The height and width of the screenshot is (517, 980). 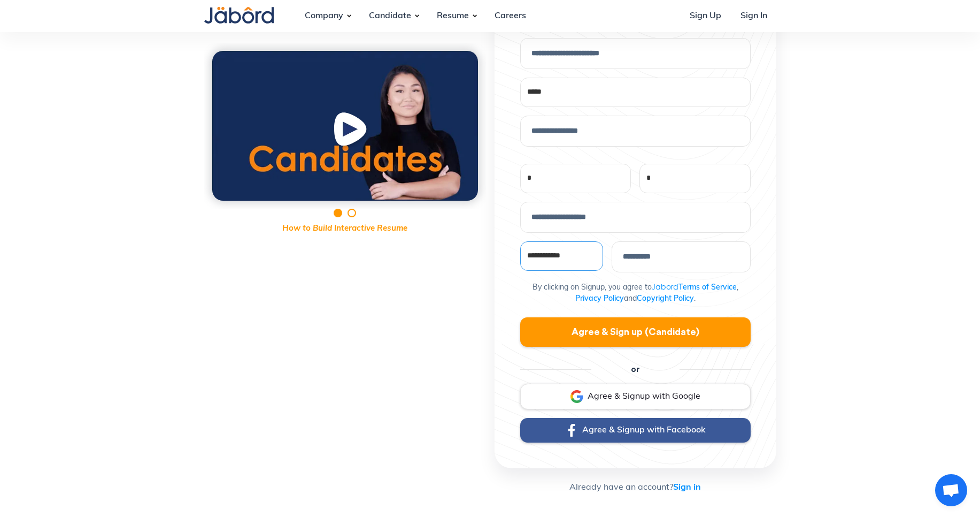 What do you see at coordinates (351, 213) in the screenshot?
I see `div: Show slide 2 of 2` at bounding box center [351, 213].